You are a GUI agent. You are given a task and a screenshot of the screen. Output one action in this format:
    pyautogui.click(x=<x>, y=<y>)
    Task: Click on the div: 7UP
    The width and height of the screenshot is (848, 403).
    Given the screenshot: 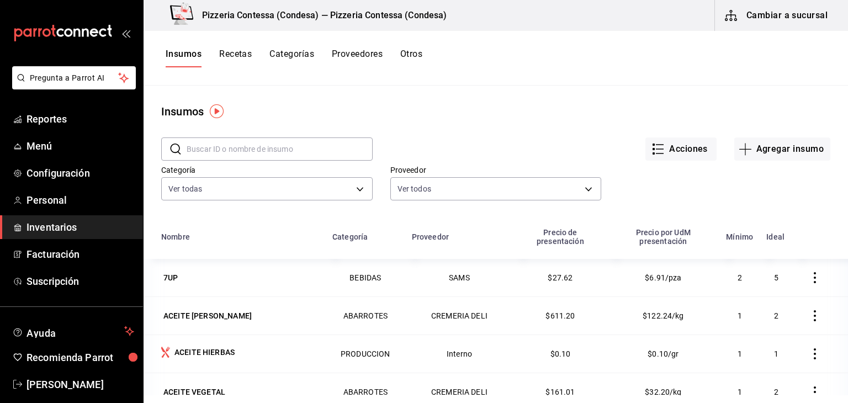 What is the action you would take?
    pyautogui.click(x=171, y=278)
    